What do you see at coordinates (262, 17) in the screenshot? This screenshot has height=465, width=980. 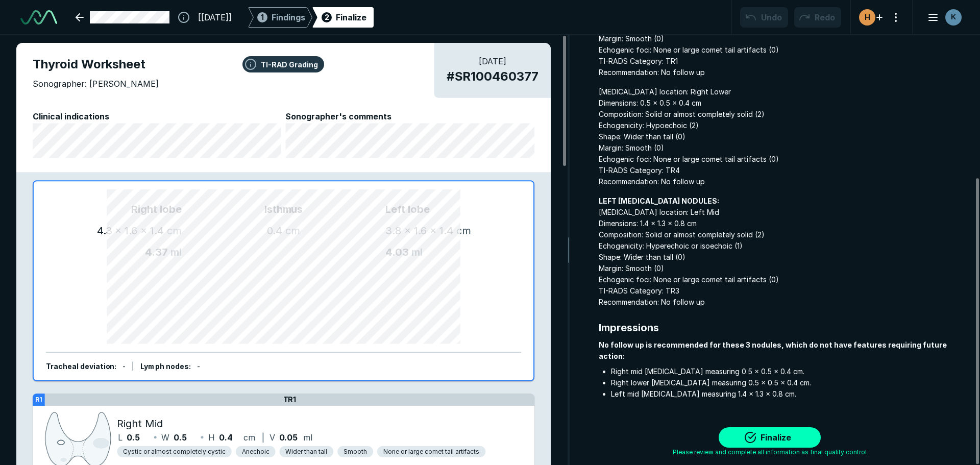 I see `span: 1` at bounding box center [262, 17].